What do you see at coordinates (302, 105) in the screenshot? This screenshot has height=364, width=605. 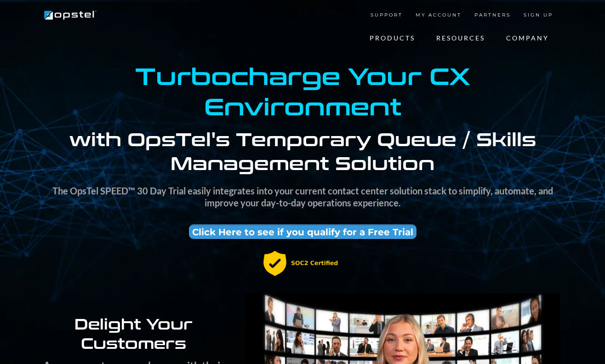 I see `strong: Environment` at bounding box center [302, 105].